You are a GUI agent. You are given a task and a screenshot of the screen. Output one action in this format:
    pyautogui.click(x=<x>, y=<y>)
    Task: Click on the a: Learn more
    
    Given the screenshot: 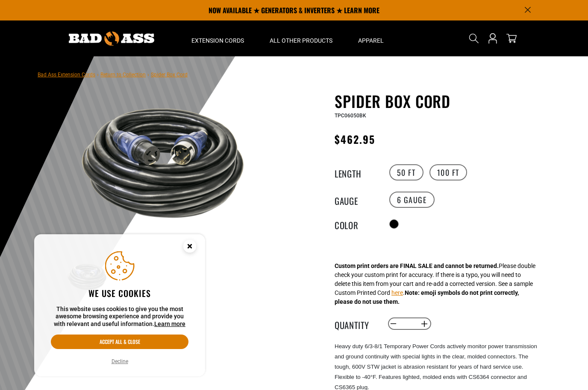 What is the action you would take?
    pyautogui.click(x=170, y=324)
    